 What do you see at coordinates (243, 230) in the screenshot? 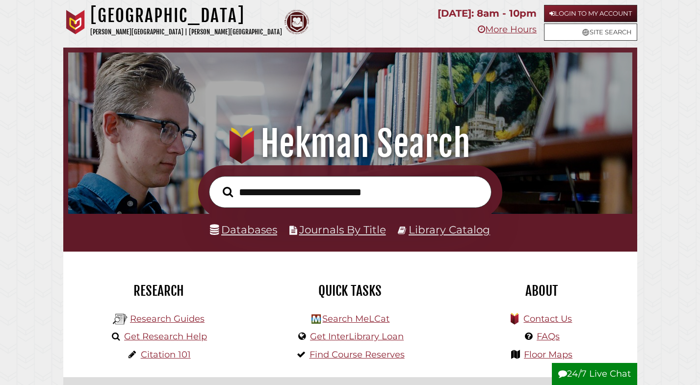
I see `a: Databases` at bounding box center [243, 230].